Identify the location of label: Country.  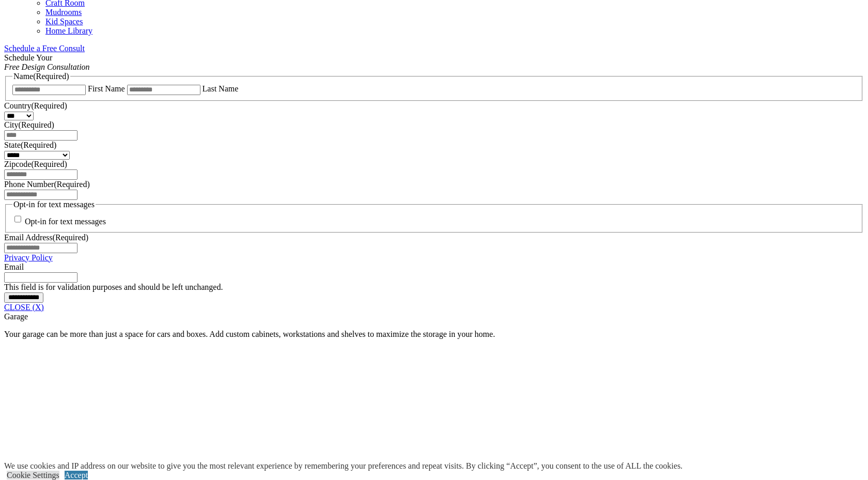
(36, 106).